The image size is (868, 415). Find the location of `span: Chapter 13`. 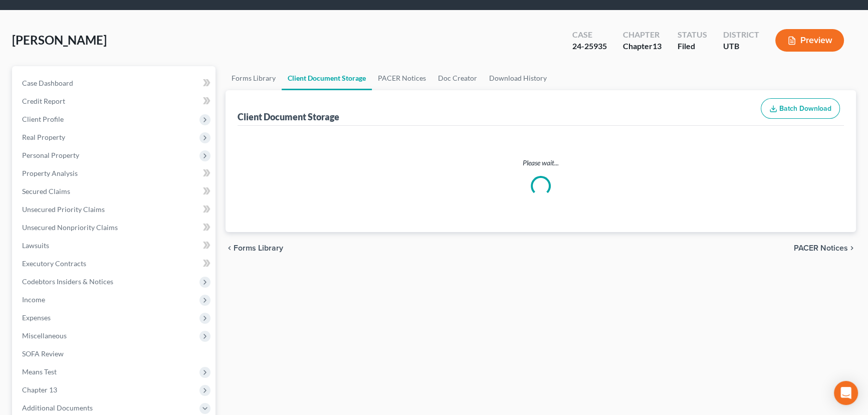

span: Chapter 13 is located at coordinates (39, 389).